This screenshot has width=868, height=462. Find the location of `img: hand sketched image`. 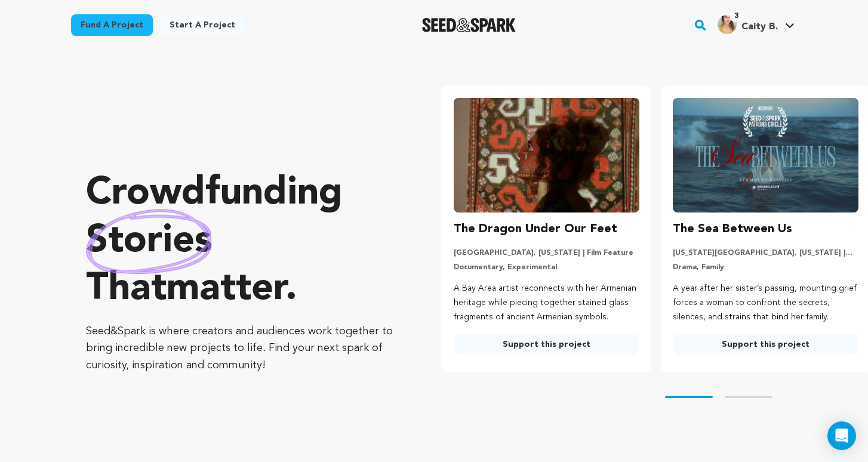

img: hand sketched image is located at coordinates (149, 242).